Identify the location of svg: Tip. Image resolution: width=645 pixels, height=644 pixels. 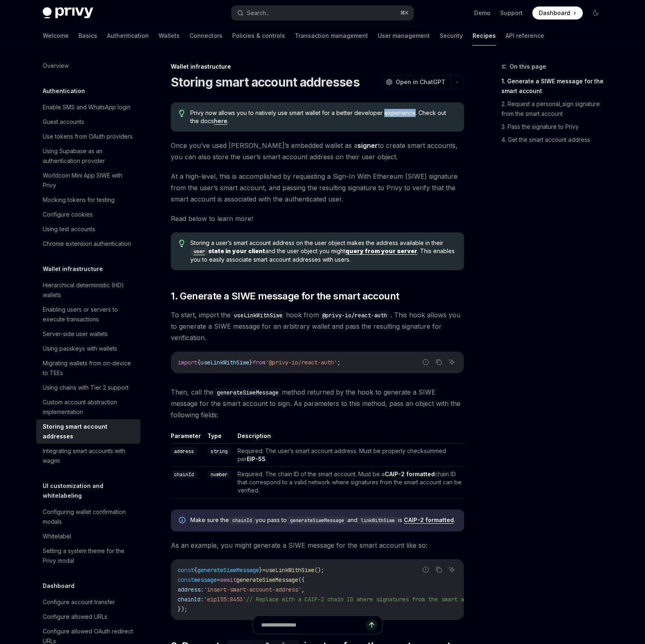
(182, 113).